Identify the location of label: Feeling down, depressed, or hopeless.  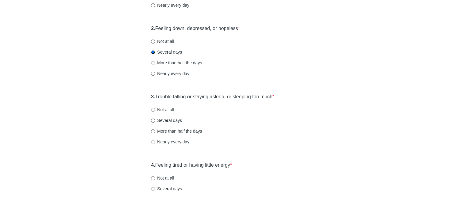
(196, 29).